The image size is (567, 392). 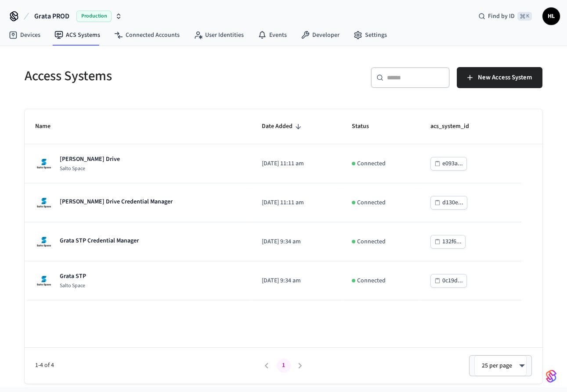 I want to click on a: Settings, so click(x=370, y=35).